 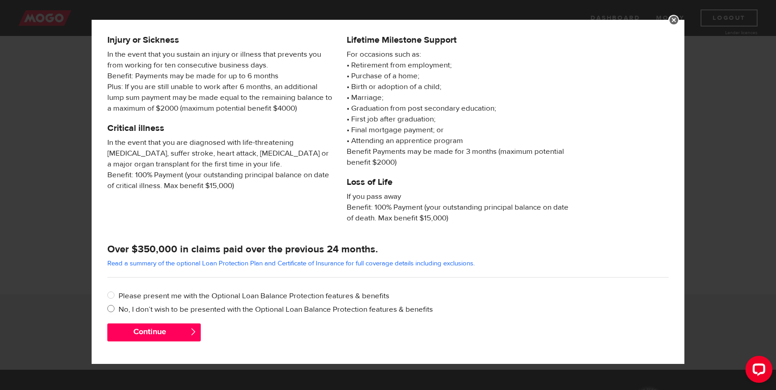 What do you see at coordinates (388, 249) in the screenshot?
I see `h4: Over $350,000 in claims paid over the previous 24 months.` at bounding box center [388, 249].